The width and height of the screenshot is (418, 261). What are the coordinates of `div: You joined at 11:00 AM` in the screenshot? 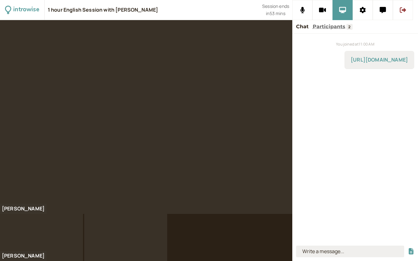 It's located at (355, 44).